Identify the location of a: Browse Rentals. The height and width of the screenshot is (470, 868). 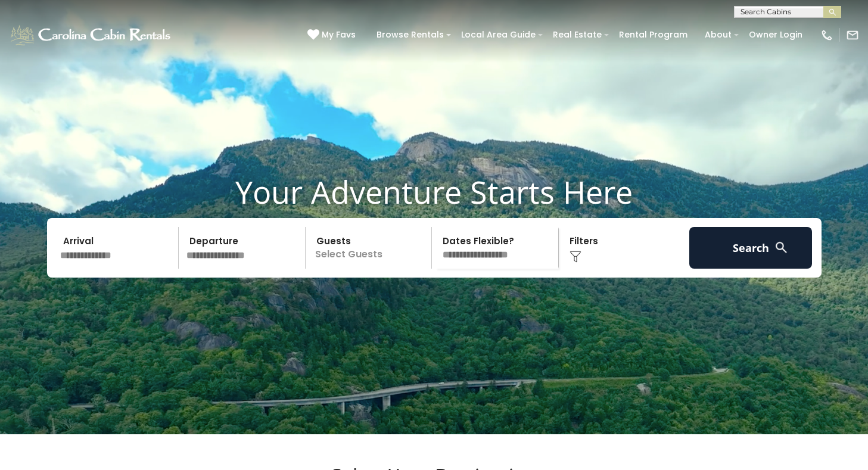
(410, 34).